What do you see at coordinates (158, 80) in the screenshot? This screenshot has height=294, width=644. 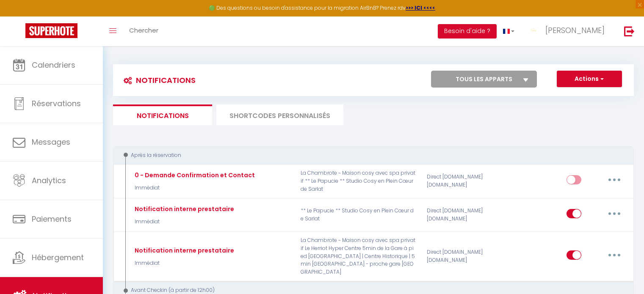 I see `h3: Notifications` at bounding box center [158, 80].